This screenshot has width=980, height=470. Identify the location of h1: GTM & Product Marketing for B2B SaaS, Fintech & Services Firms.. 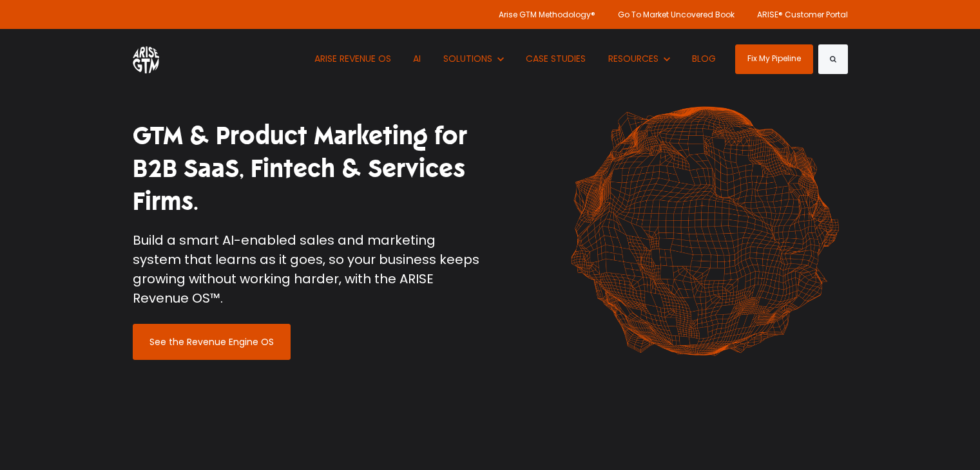
(307, 169).